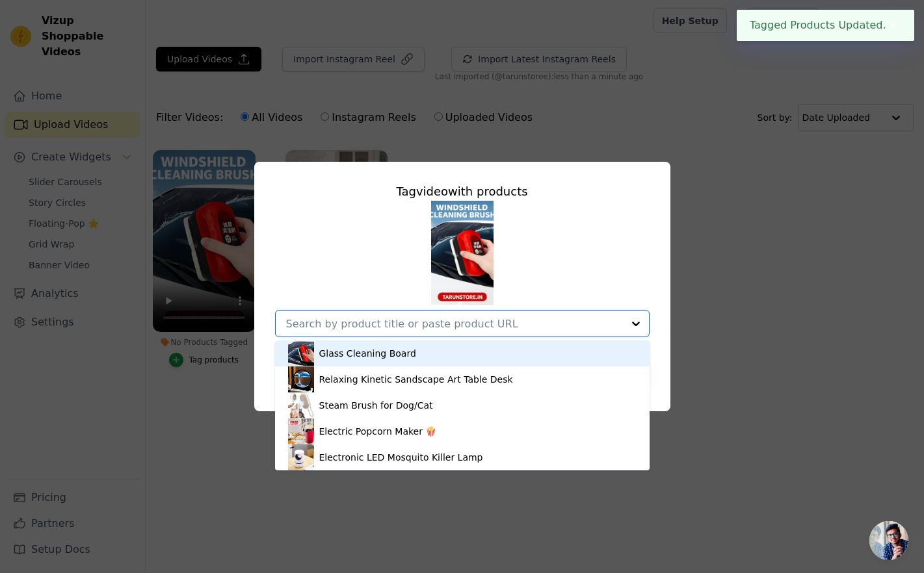  I want to click on input: Search by product title or paste product URL, so click(454, 324).